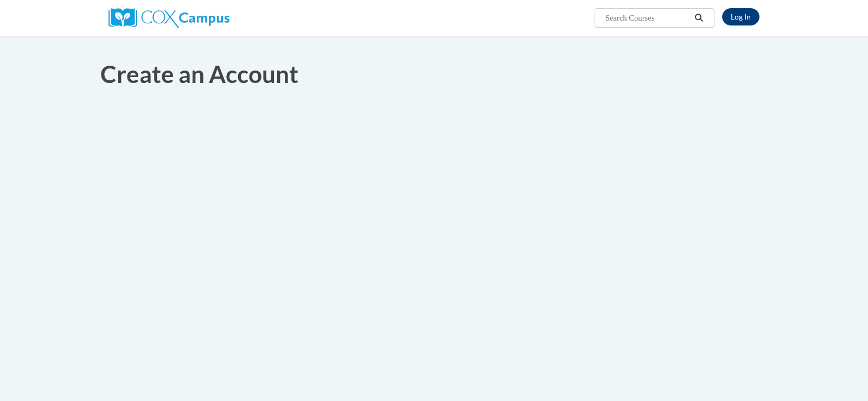 This screenshot has width=868, height=401. Describe the element at coordinates (199, 74) in the screenshot. I see `span: Create an Account` at that location.